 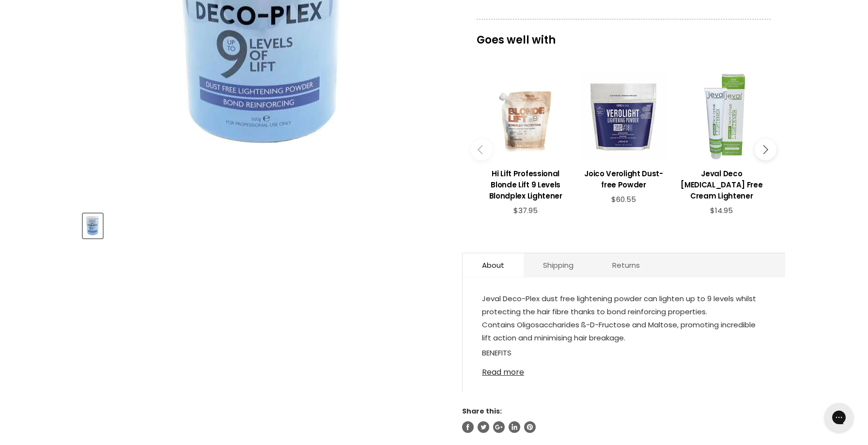 What do you see at coordinates (624, 370) in the screenshot?
I see `a: Read more` at bounding box center [624, 370].